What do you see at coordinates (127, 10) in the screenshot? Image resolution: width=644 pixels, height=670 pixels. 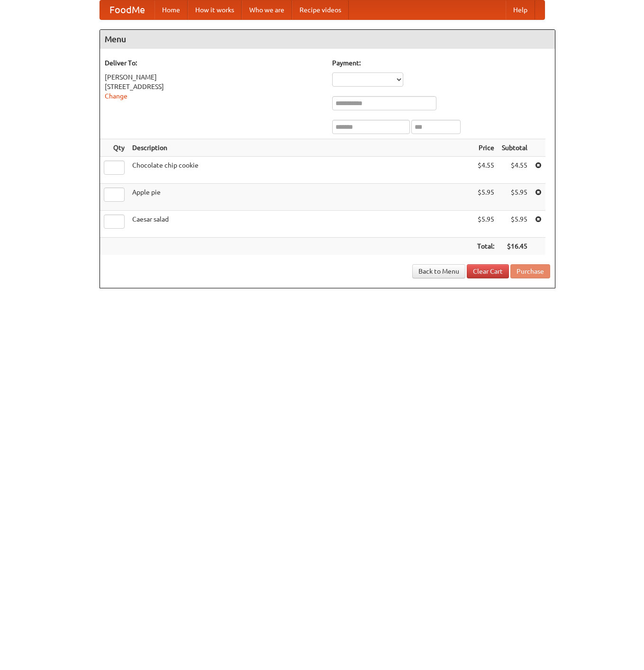 I see `a: FoodMe` at bounding box center [127, 10].